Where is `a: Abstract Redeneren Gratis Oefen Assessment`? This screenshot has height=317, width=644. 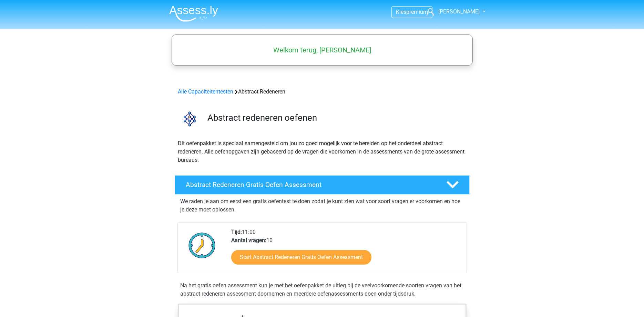
a: Abstract Redeneren Gratis Oefen Assessment is located at coordinates (322, 185).